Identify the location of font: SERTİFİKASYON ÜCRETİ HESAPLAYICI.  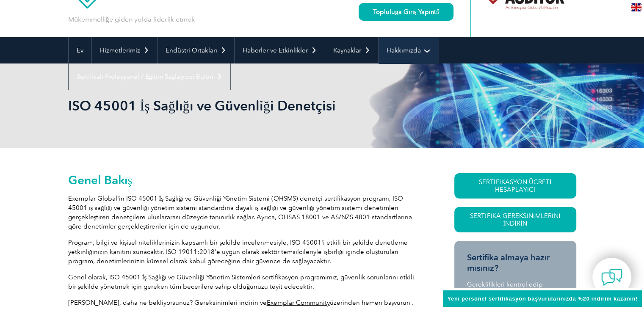
(515, 186).